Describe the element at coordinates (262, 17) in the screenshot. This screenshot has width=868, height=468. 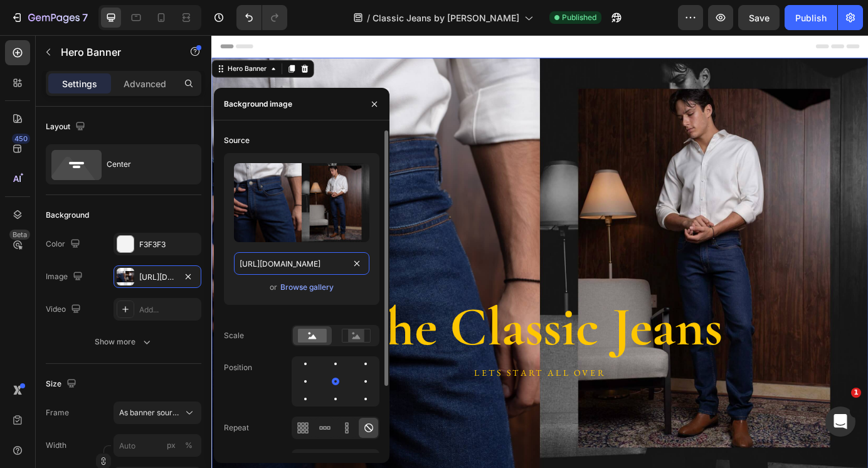
I see `div: Undo/Redo` at that location.